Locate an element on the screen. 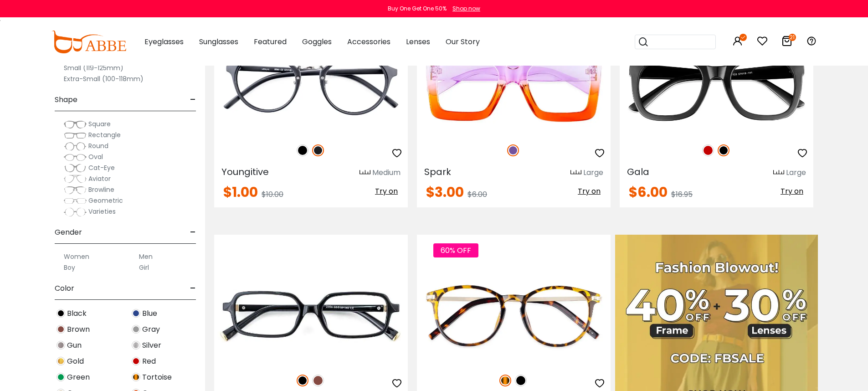  span: Shape is located at coordinates (66, 100).